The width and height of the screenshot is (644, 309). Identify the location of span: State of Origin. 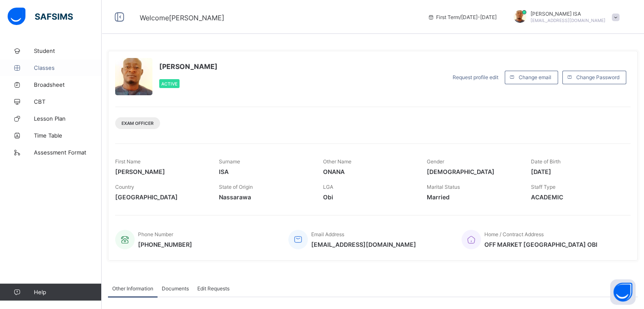
(236, 187).